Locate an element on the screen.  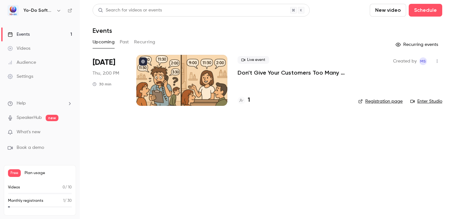
button: Past is located at coordinates (124, 42).